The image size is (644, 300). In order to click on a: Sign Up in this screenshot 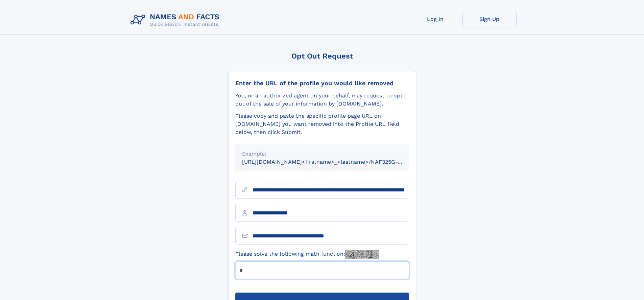, I will do `click(489, 19)`.